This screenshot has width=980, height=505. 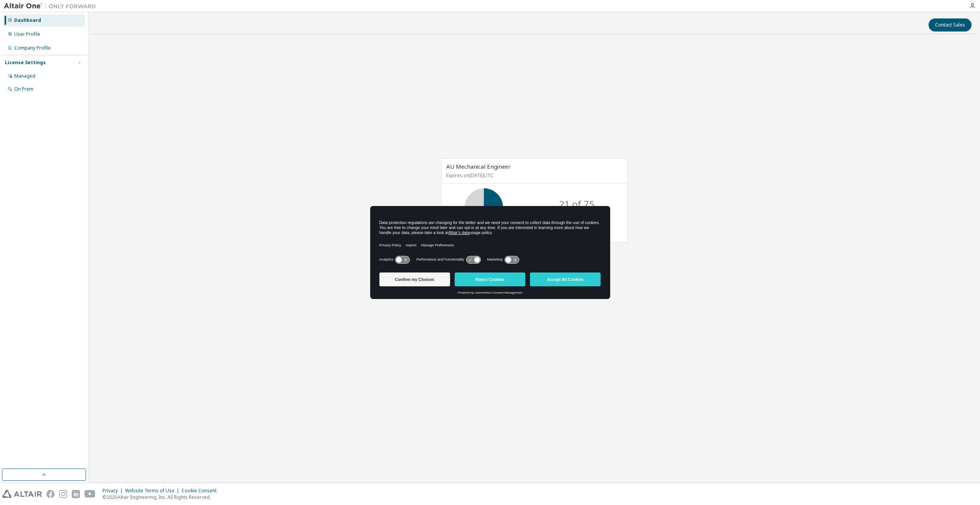 What do you see at coordinates (76, 494) in the screenshot?
I see `img: linkedin.svg` at bounding box center [76, 494].